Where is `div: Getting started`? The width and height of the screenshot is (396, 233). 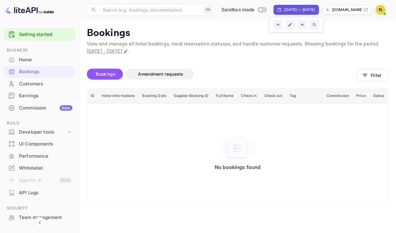 div: Getting started is located at coordinates (39, 35).